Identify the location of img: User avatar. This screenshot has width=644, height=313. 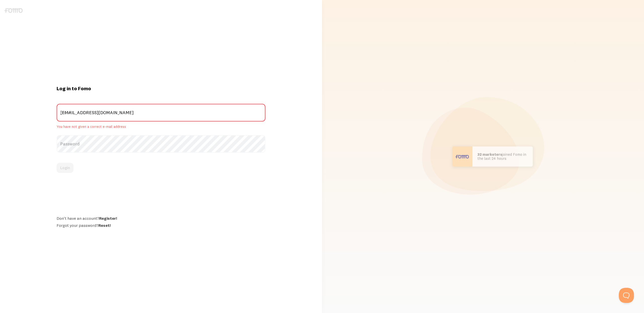
(463, 156).